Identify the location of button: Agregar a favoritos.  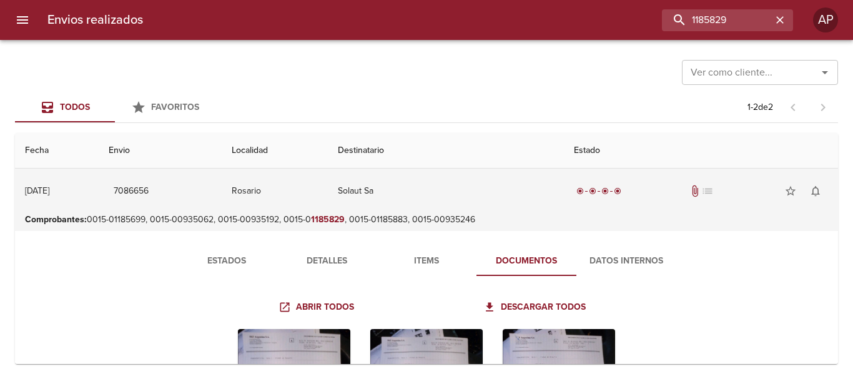
(791, 191).